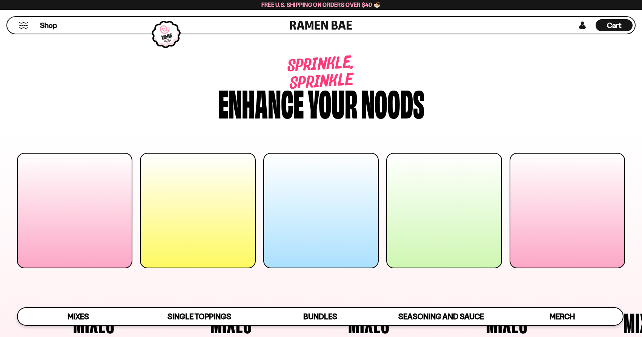 The height and width of the screenshot is (337, 642). I want to click on button: Mobile Menu Trigger, so click(23, 25).